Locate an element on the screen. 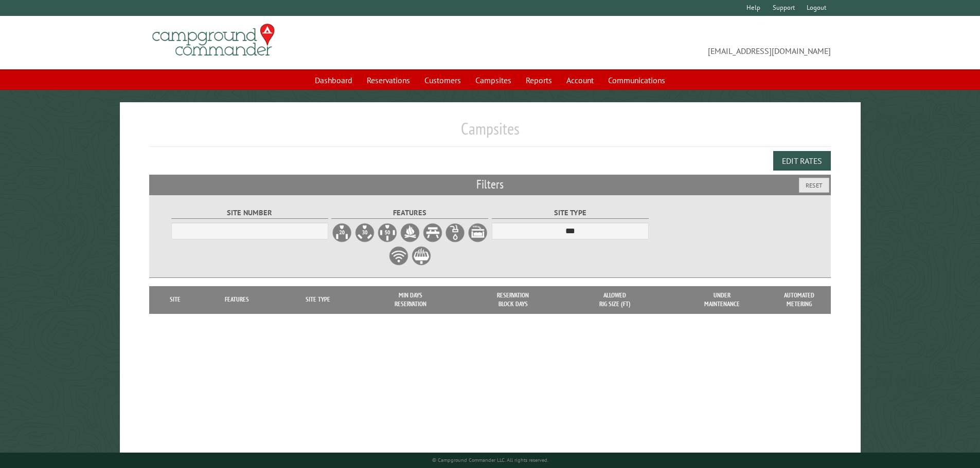  label: 30A Electrical Hookup is located at coordinates (365, 233).